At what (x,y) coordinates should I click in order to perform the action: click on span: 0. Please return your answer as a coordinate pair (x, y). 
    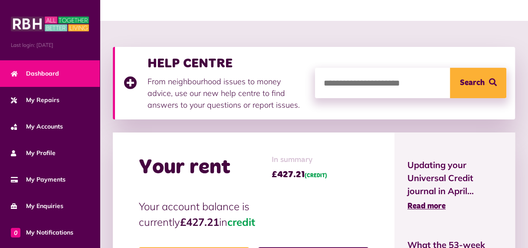
    Looking at the image, I should click on (16, 232).